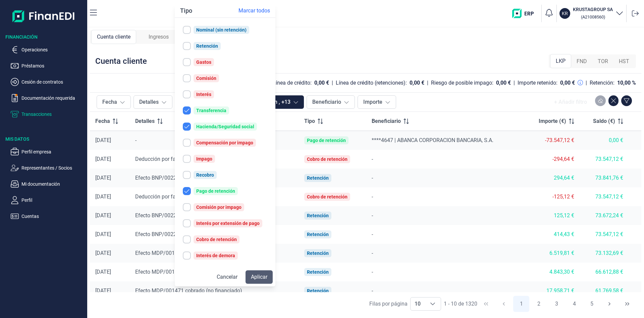 This screenshot has width=644, height=318. Describe the element at coordinates (553, 121) in the screenshot. I see `span: Importe (€)` at that location.